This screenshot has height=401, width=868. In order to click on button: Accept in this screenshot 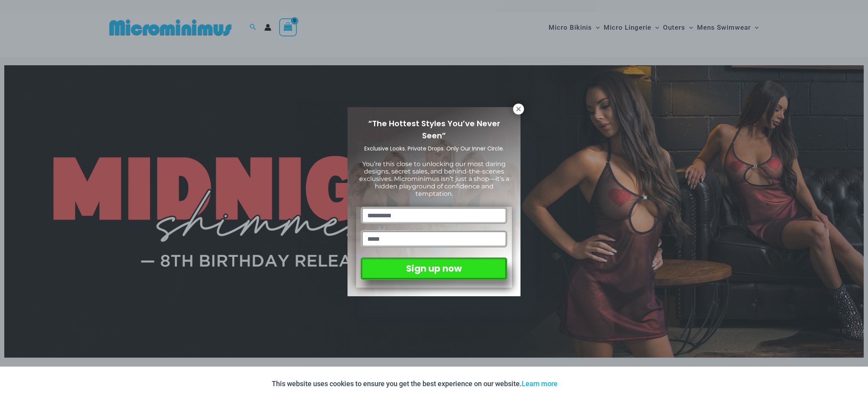, I will do `click(580, 383)`.